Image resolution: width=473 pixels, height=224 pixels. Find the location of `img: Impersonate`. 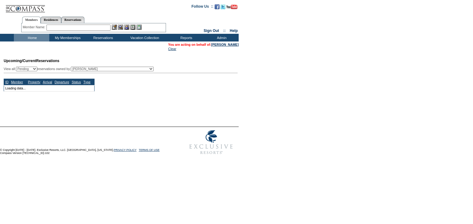

img: Impersonate is located at coordinates (127, 27).